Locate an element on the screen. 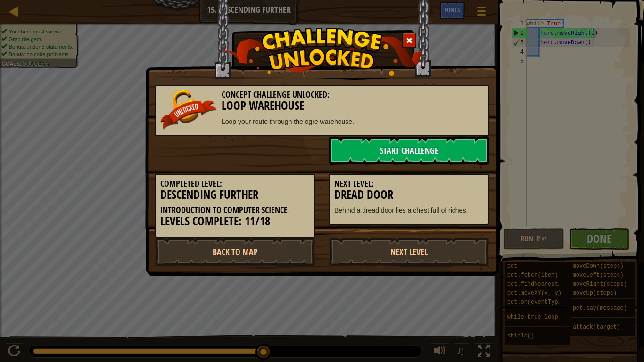 The height and width of the screenshot is (362, 644). a: Back to Map is located at coordinates (235, 252).